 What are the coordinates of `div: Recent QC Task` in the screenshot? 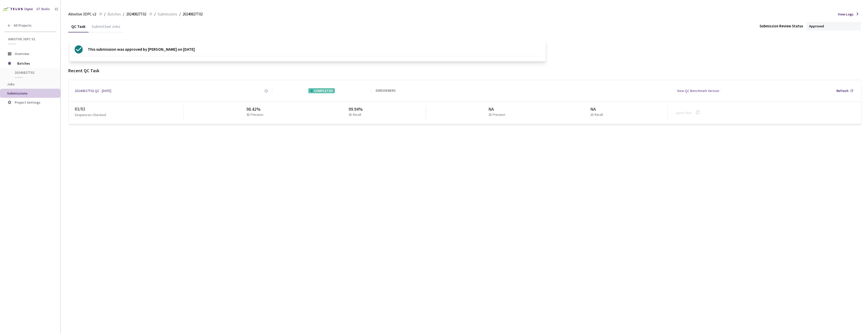 It's located at (465, 71).